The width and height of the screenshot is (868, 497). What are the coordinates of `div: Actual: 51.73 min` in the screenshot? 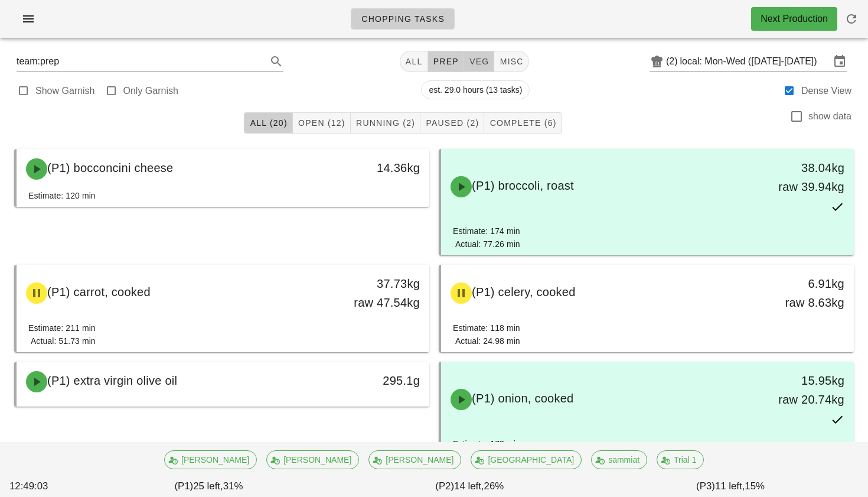 It's located at (62, 341).